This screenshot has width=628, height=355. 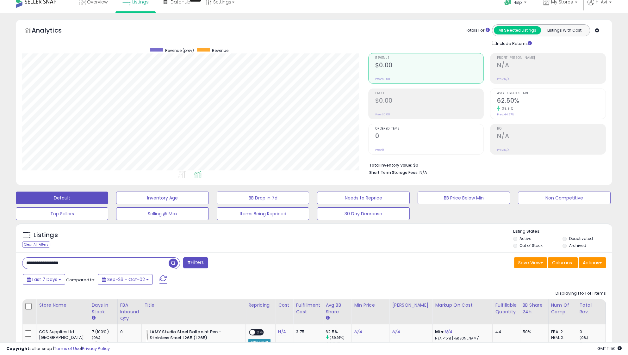 What do you see at coordinates (260, 305) in the screenshot?
I see `div: Repricing` at bounding box center [260, 305].